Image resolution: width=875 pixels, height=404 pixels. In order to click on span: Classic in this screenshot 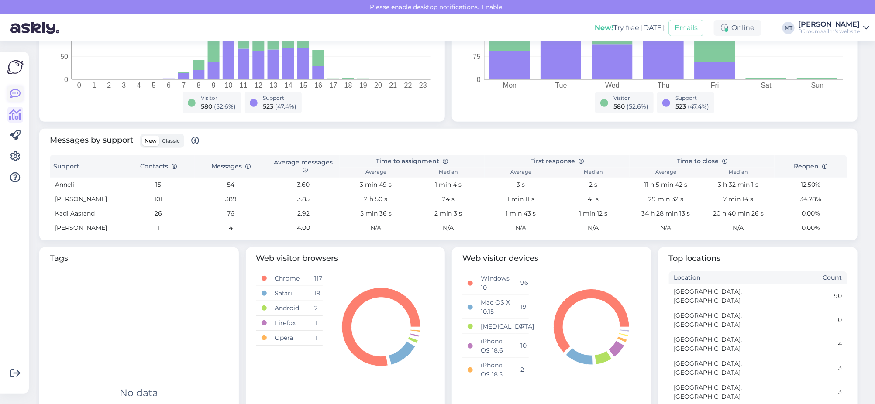, I will do `click(171, 141)`.